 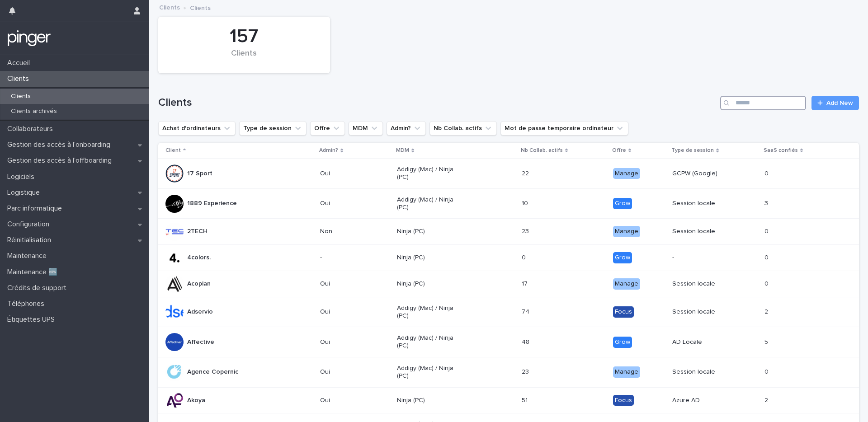 What do you see at coordinates (38, 288) in the screenshot?
I see `p: Crédits de support` at bounding box center [38, 288].